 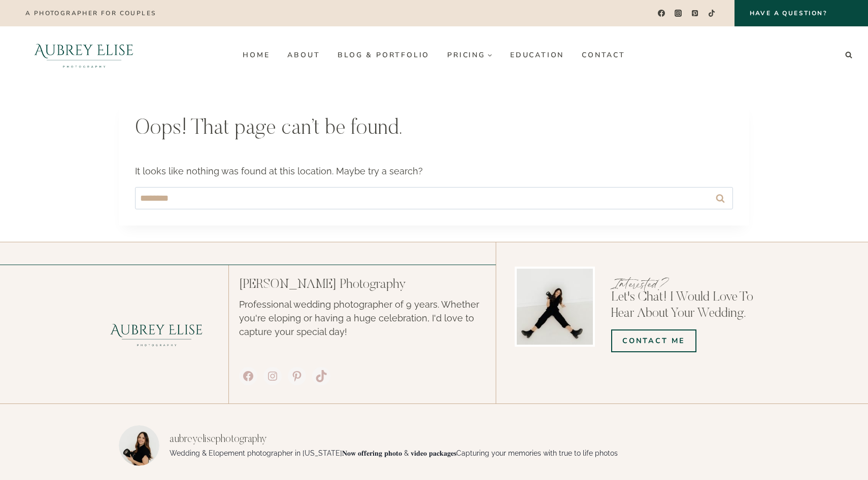 I want to click on h1: Oops! That page can’t be found., so click(x=434, y=129).